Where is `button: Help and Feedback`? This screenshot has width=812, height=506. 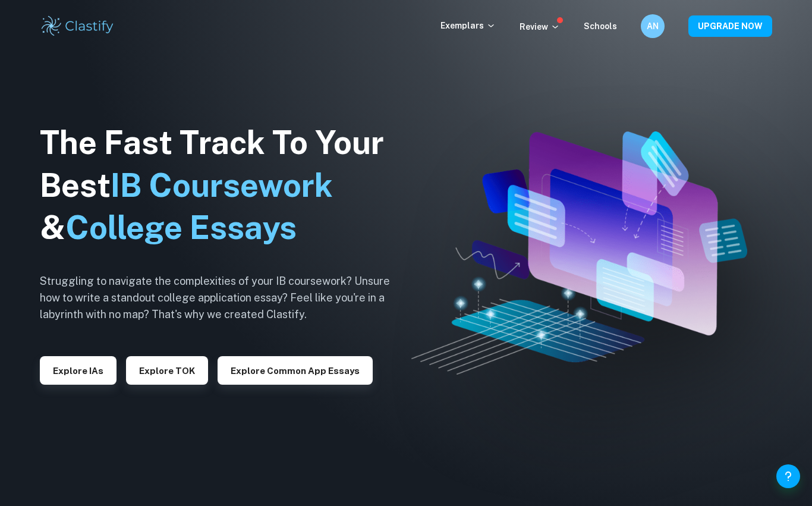
button: Help and Feedback is located at coordinates (789, 476).